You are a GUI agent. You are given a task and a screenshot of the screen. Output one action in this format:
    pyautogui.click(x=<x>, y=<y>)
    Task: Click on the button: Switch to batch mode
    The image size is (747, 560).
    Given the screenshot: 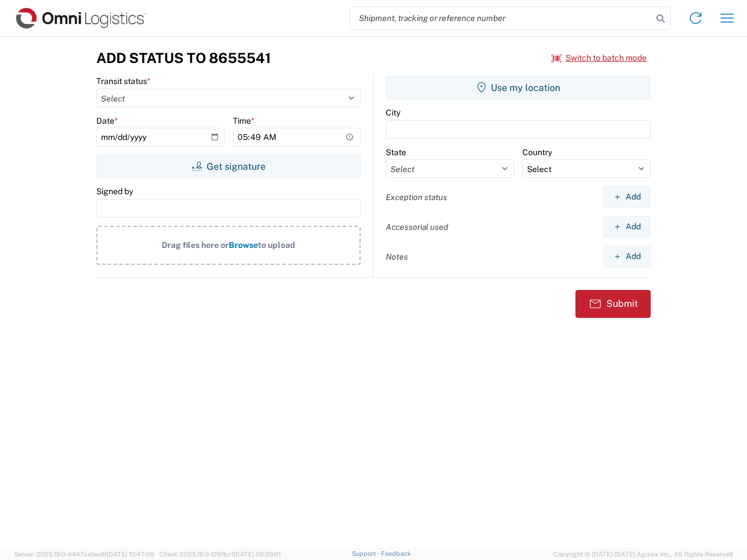 What is the action you would take?
    pyautogui.click(x=598, y=57)
    